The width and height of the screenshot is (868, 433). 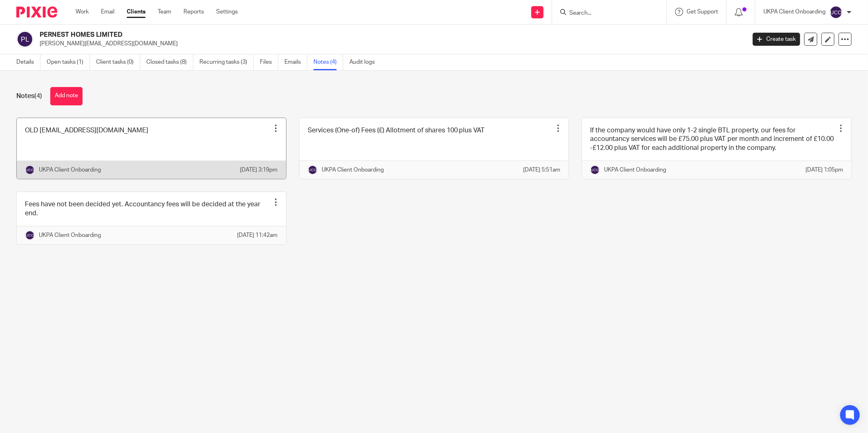 I want to click on a: Emails, so click(x=296, y=62).